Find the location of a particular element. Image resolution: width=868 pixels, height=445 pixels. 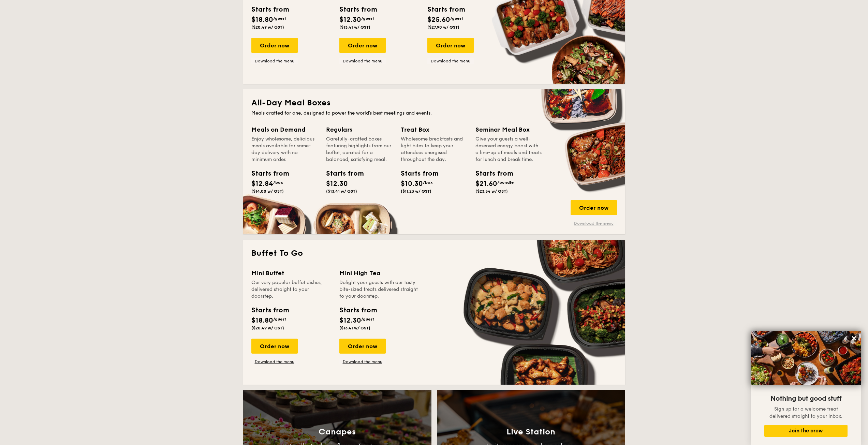

h2: Buffet To Go is located at coordinates (434, 254).